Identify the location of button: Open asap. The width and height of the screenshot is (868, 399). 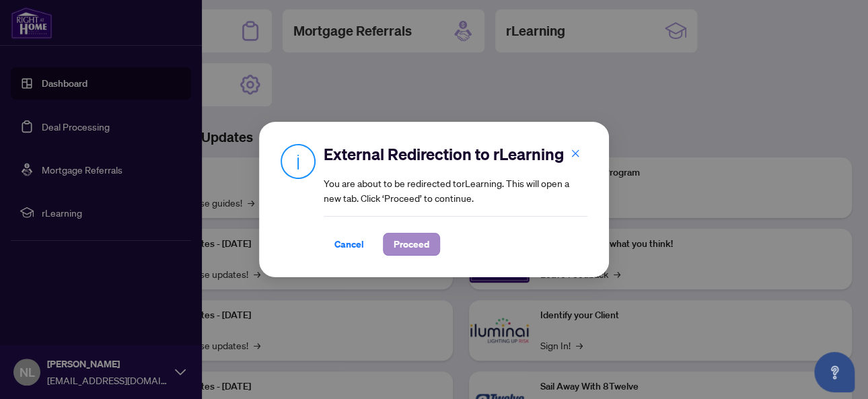
(835, 372).